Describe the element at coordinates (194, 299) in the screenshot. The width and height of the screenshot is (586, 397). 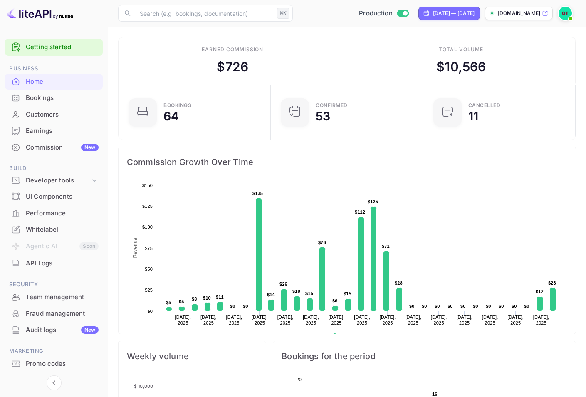
I see `text: $8` at that location.